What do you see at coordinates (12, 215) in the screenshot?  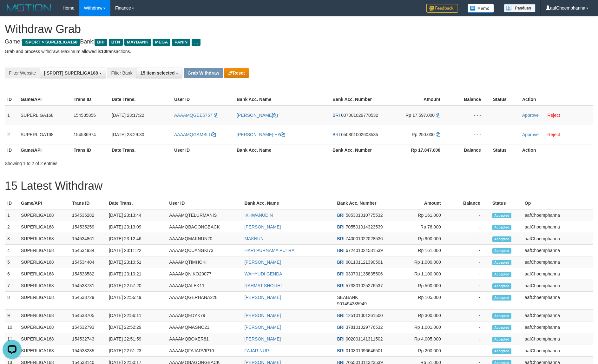 I see `td: 1` at bounding box center [12, 215].